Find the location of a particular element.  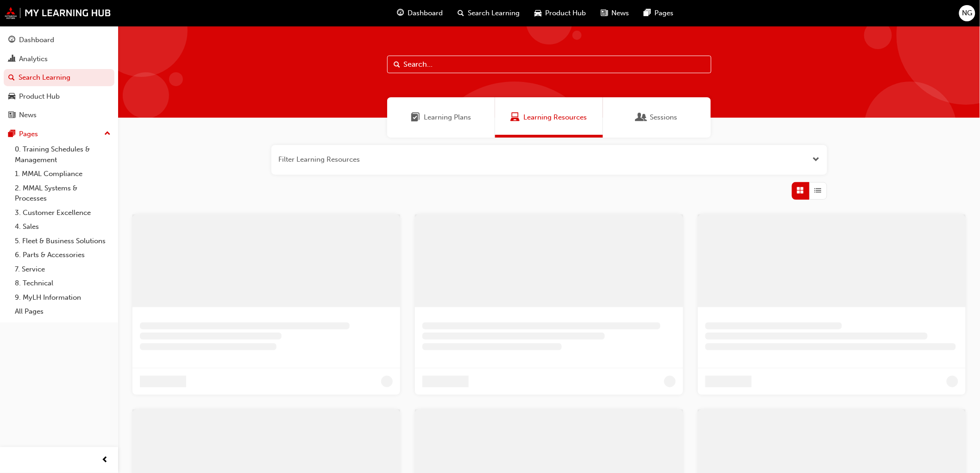

a: Search Learning is located at coordinates (59, 77).